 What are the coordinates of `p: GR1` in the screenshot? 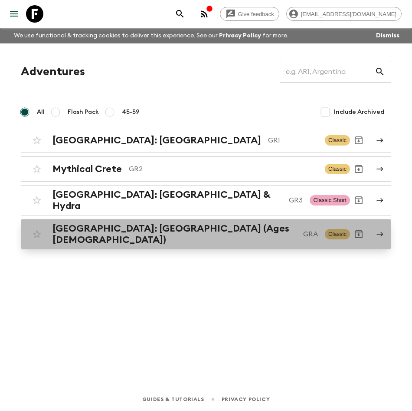 It's located at (293, 140).